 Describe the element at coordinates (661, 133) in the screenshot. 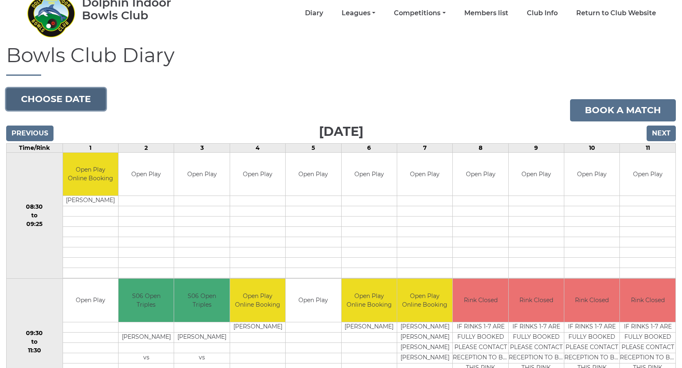

I see `input: Next` at that location.